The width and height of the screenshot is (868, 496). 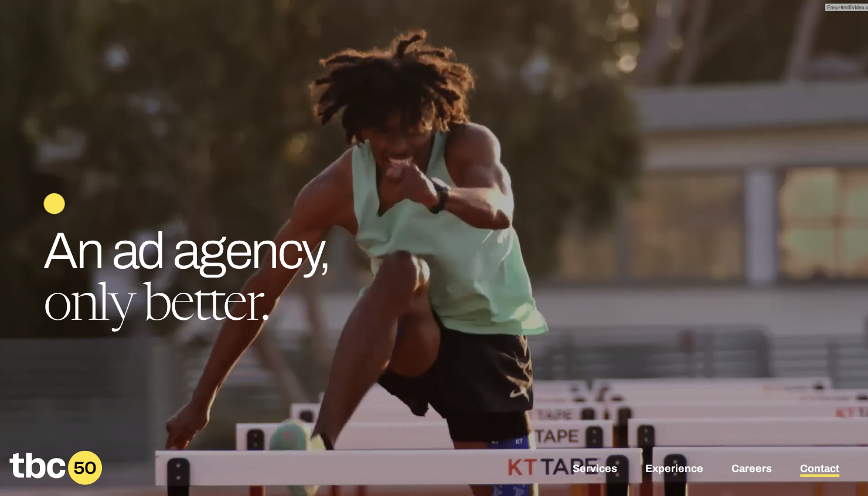 What do you see at coordinates (186, 251) in the screenshot?
I see `span: An ad agency,` at bounding box center [186, 251].